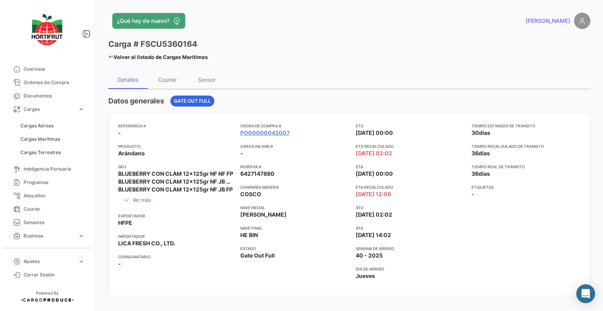 Image resolution: width=603 pixels, height=311 pixels. Describe the element at coordinates (526, 187) in the screenshot. I see `app-card-info-title: Etiquetas` at that location.